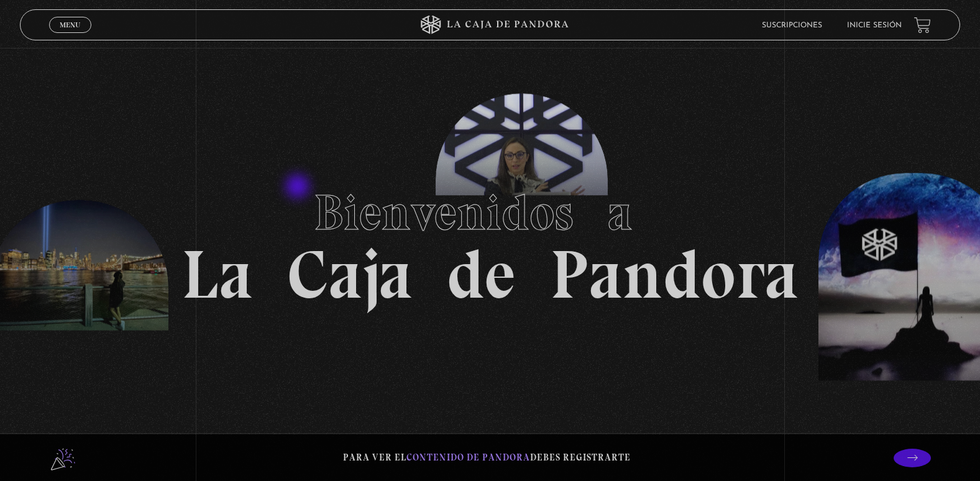 Image resolution: width=980 pixels, height=481 pixels. I want to click on h1: La Caja de Pandora, so click(490, 240).